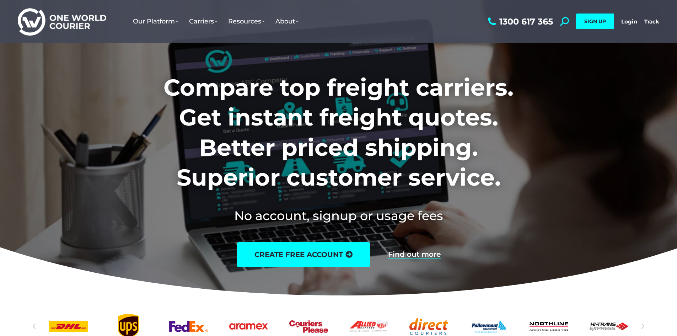  What do you see at coordinates (520, 21) in the screenshot?
I see `a: 1300 617 365` at bounding box center [520, 21].